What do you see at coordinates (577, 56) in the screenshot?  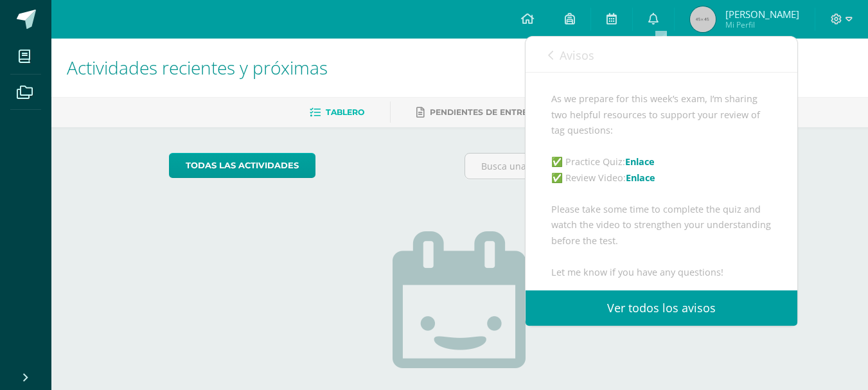 I see `span: Avisos` at bounding box center [577, 56].